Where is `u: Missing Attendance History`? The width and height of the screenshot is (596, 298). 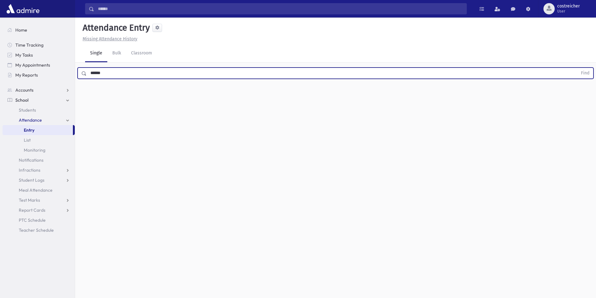 u: Missing Attendance History is located at coordinates (110, 39).